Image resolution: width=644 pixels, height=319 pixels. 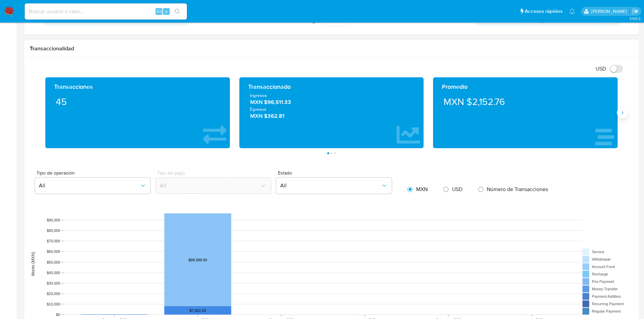 What do you see at coordinates (159, 11) in the screenshot?
I see `span: Alt` at bounding box center [159, 11].